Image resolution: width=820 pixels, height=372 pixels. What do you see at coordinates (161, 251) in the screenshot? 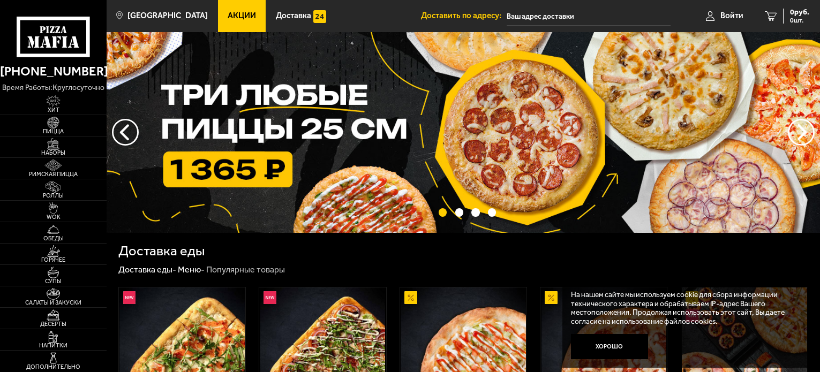
I see `h1: Доставка еды` at bounding box center [161, 251].